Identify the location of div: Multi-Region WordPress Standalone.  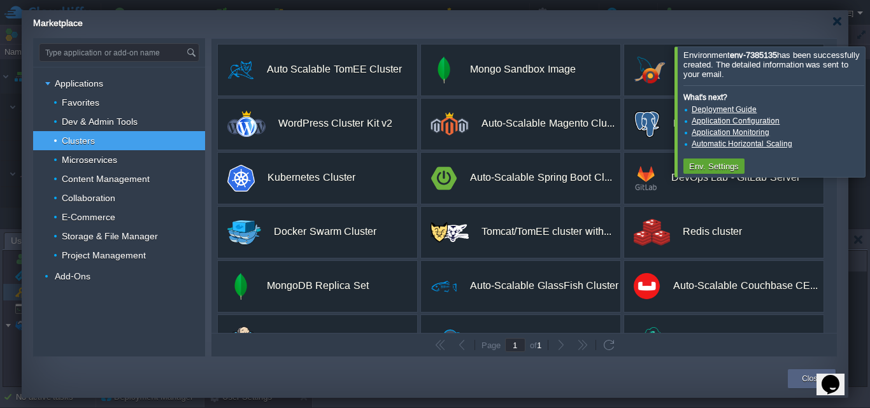
(546, 340).